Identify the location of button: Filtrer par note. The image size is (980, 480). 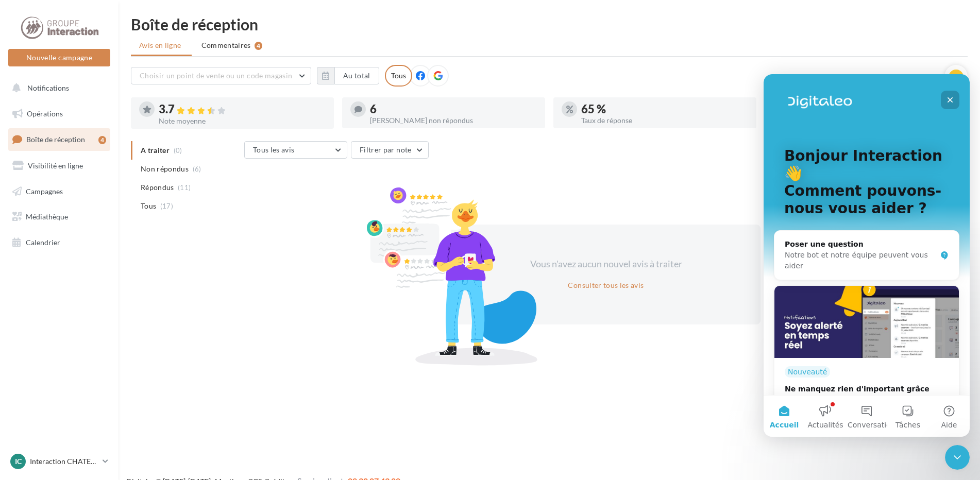
(390, 150).